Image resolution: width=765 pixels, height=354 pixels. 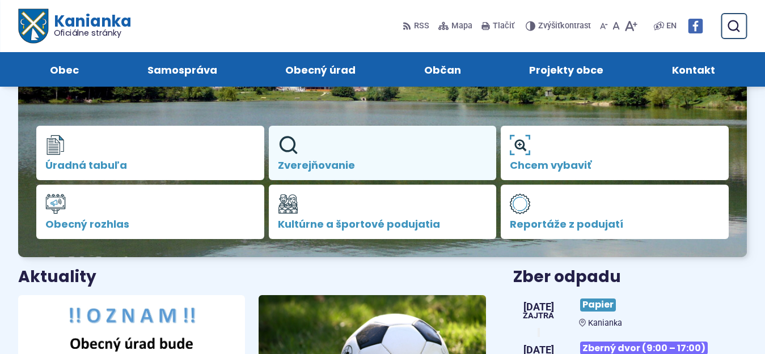 I want to click on span: RSS, so click(x=421, y=26).